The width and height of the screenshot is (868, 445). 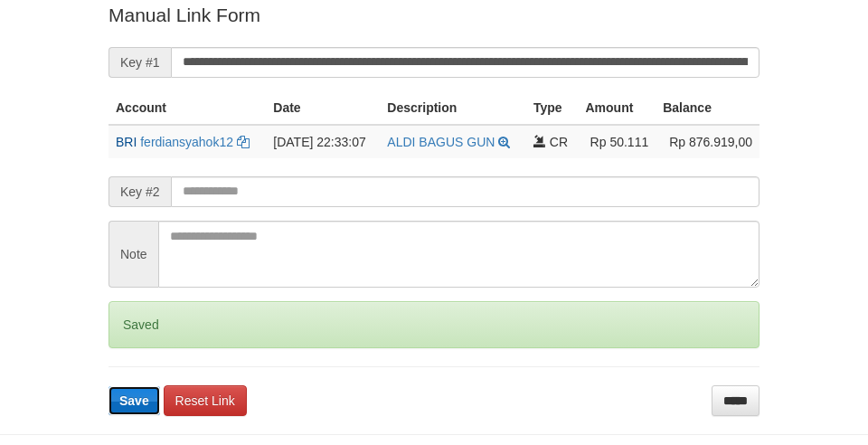 I want to click on p: Manual Link Form, so click(x=434, y=14).